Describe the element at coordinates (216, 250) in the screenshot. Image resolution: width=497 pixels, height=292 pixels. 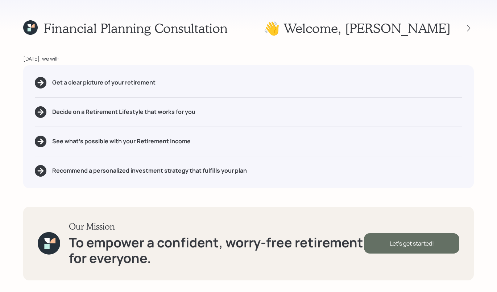
I see `h1: To empower a confident, worry-free retirement for everyone.` at that location.